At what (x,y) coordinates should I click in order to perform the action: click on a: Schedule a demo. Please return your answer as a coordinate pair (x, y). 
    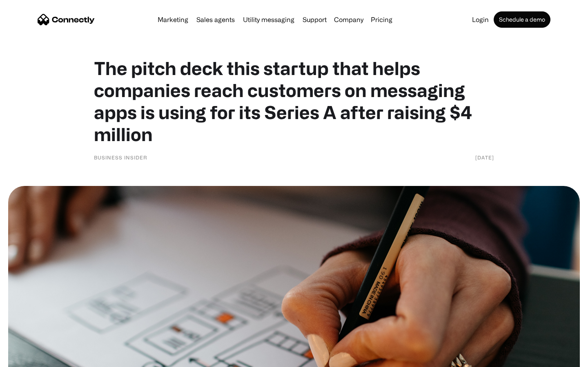
    Looking at the image, I should click on (521, 19).